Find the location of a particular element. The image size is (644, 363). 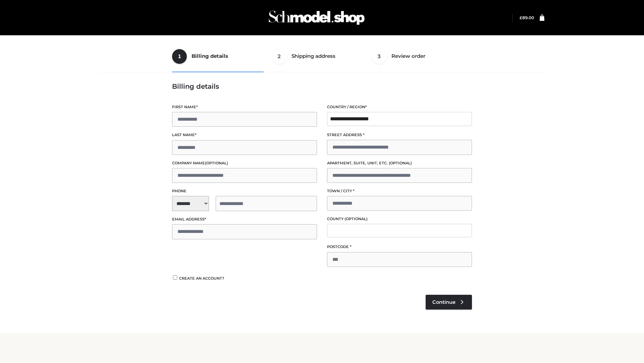

label: County is located at coordinates (400, 219).